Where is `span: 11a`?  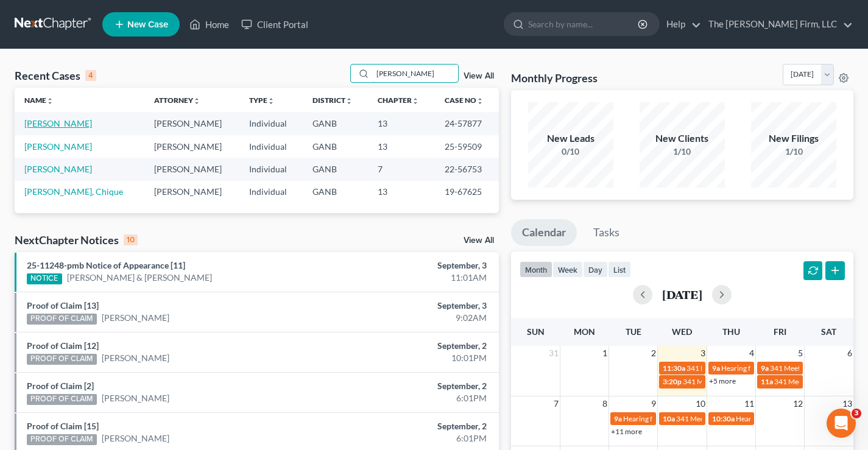 span: 11a is located at coordinates (767, 381).